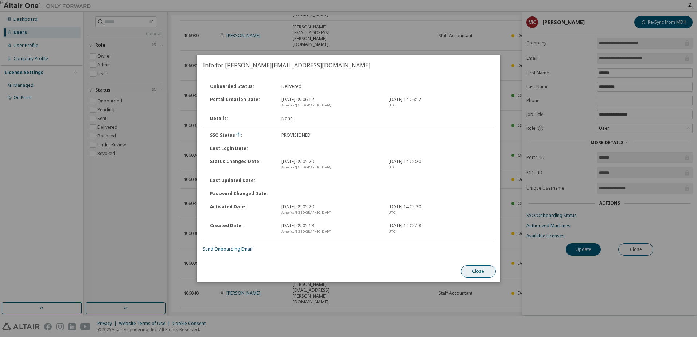 This screenshot has height=337, width=697. I want to click on div: Password Changed Date :, so click(241, 194).